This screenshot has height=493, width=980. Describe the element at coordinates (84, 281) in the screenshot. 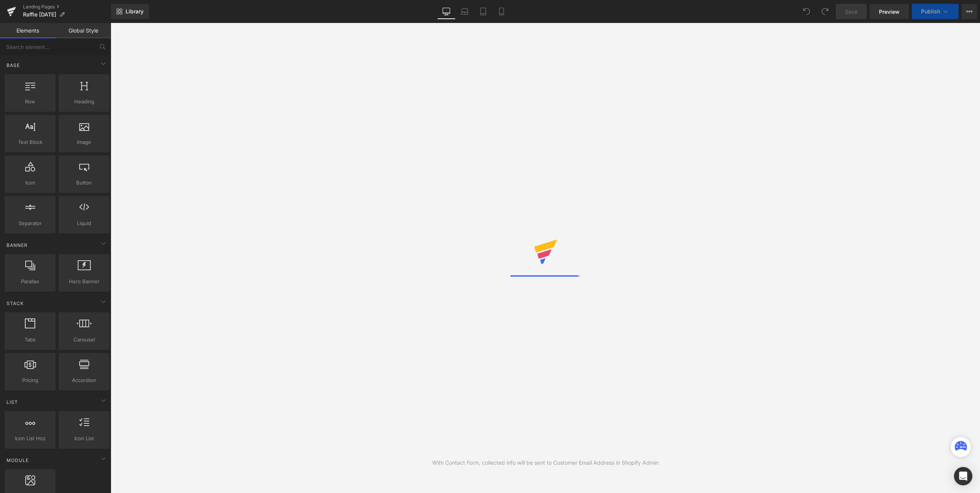

I see `span: Hero Banner` at that location.